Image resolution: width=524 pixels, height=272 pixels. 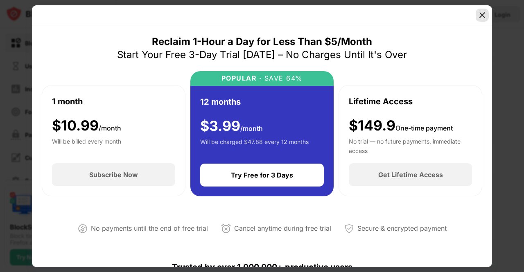 I want to click on div: 1 month, so click(x=67, y=102).